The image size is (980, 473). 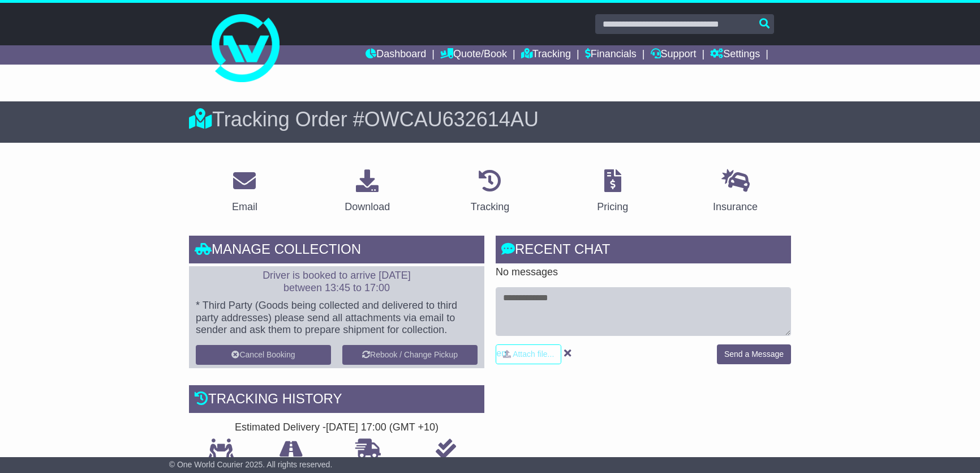 I want to click on div: Download, so click(x=368, y=206).